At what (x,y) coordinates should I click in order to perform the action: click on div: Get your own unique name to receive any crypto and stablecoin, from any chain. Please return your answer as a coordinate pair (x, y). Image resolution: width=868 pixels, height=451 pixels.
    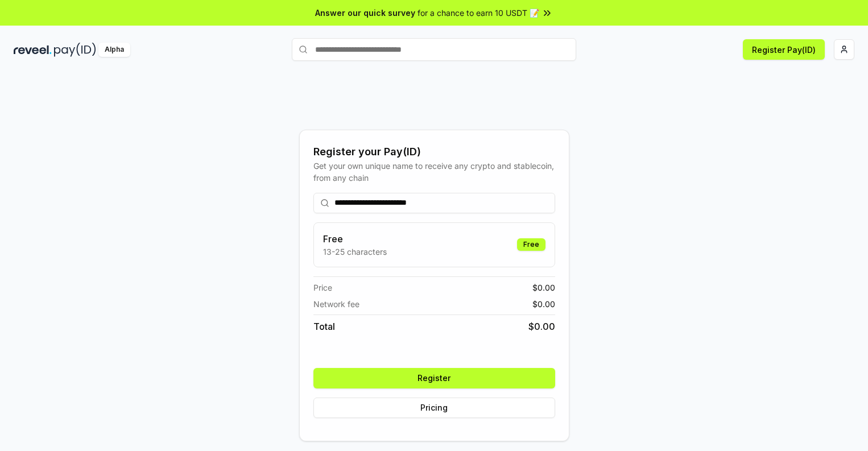
    Looking at the image, I should click on (434, 172).